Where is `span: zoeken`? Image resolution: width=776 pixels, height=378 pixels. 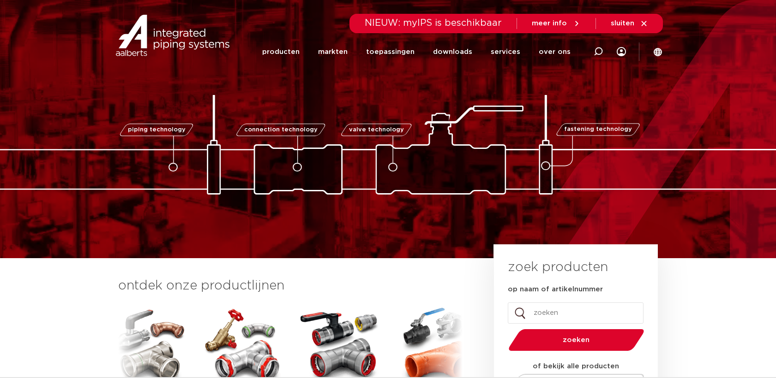
span: zoeken is located at coordinates (576, 340).